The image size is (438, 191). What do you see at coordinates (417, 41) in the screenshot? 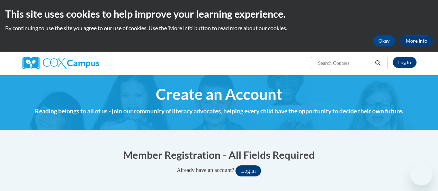
I see `a: More Info` at bounding box center [417, 41].